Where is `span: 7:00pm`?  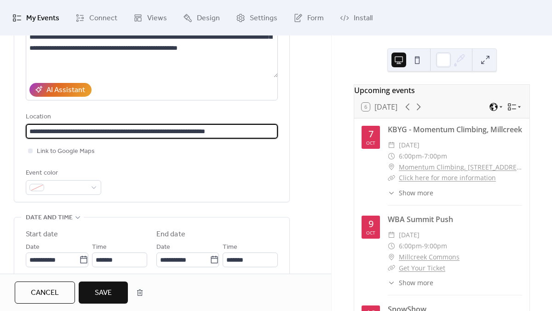
span: 7:00pm is located at coordinates (436, 156).